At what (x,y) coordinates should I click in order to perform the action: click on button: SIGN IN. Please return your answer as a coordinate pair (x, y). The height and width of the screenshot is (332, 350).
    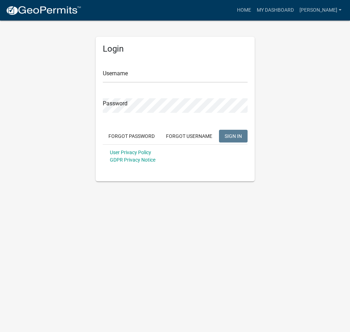
    Looking at the image, I should click on (233, 136).